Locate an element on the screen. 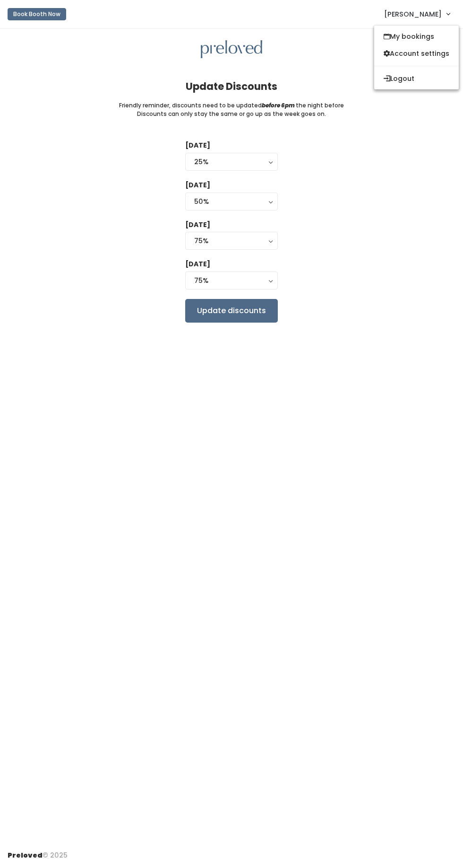 This screenshot has width=463, height=868. a: My bookings is located at coordinates (416, 36).